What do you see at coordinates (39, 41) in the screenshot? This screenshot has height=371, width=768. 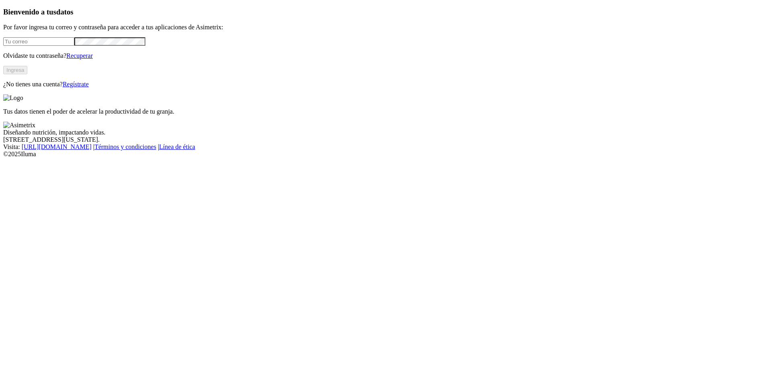 I see `input: Tu correo` at bounding box center [39, 41].